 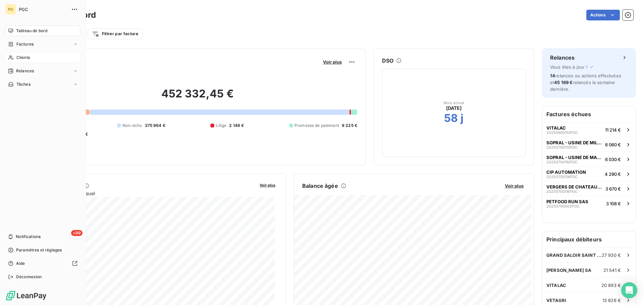 I want to click on span: Non-échu, so click(x=132, y=126).